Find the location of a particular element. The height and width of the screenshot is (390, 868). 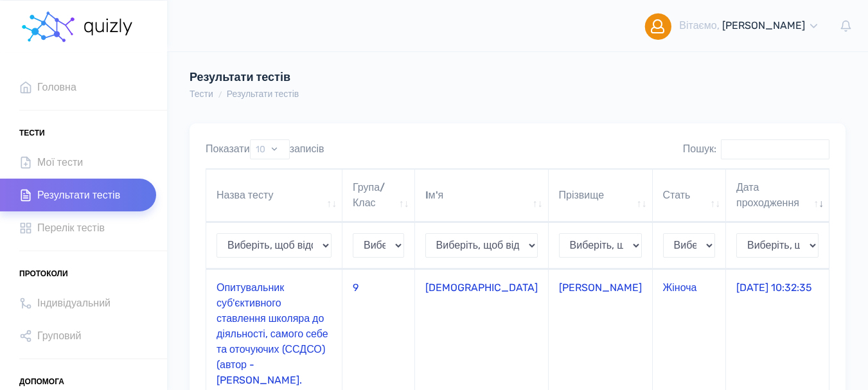

th: Дата проходження: активувати для сортування стовпців за зростанням is located at coordinates (777, 195).